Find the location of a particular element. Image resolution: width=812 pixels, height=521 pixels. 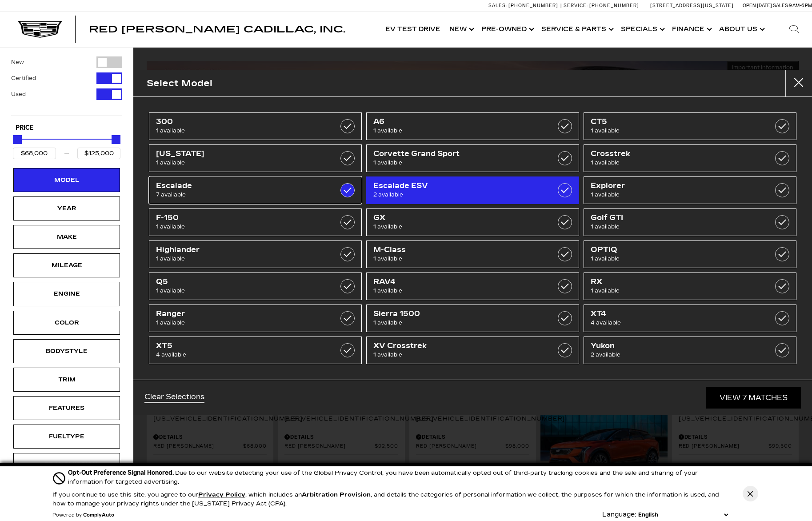

span: 9 AM-6 PM is located at coordinates (801, 5).